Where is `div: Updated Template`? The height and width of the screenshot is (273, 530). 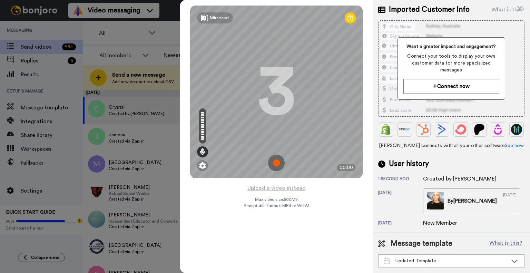
div: Updated Template is located at coordinates (446, 261).